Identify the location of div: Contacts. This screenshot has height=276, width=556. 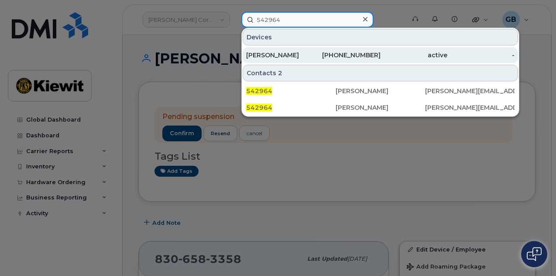
(380, 73).